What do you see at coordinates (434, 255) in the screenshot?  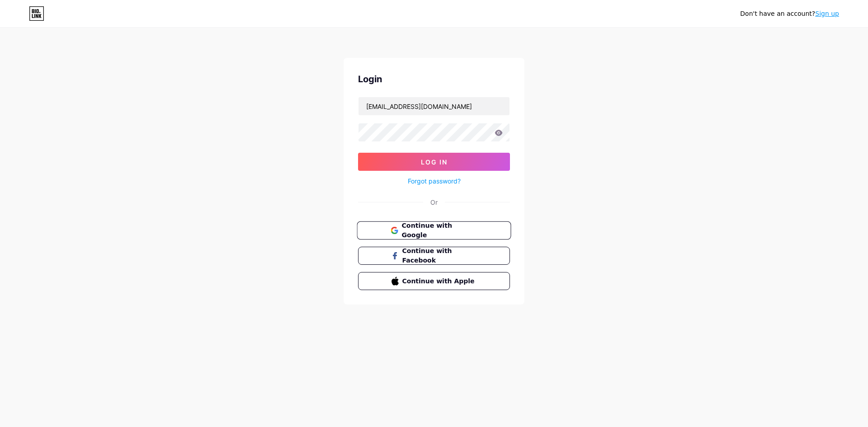 I see `button: Continue with Facebook` at bounding box center [434, 255].